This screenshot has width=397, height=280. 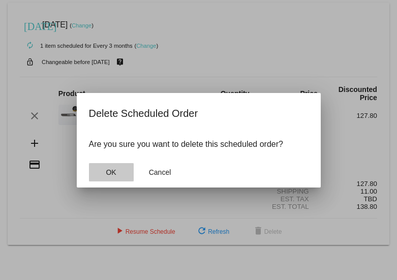 What do you see at coordinates (199, 144) in the screenshot?
I see `p: Are you sure you want to delete this scheduled order?` at bounding box center [199, 144].